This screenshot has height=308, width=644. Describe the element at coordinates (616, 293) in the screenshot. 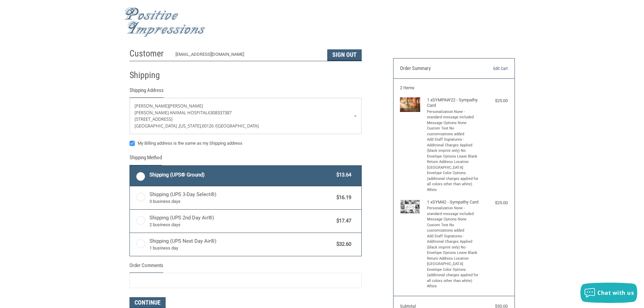

I see `span: Chat with us` at that location.